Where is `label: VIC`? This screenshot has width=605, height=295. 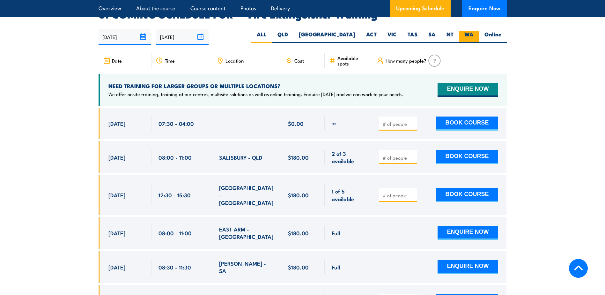 label: VIC is located at coordinates (392, 37).